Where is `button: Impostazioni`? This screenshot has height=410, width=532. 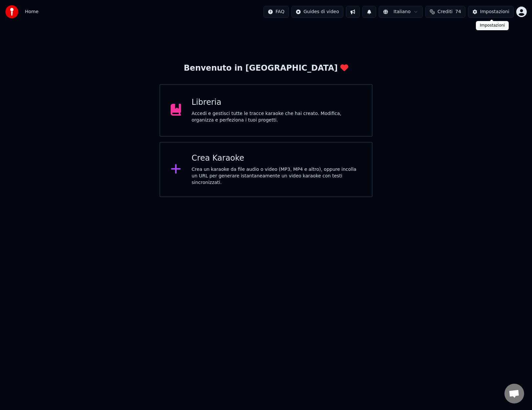 button: Impostazioni is located at coordinates (491, 12).